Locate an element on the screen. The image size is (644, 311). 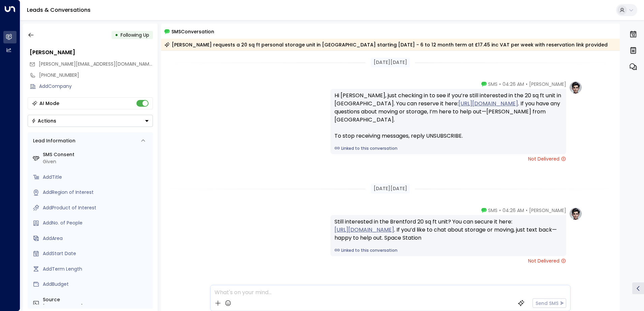
div: AddArea is located at coordinates (96, 239).